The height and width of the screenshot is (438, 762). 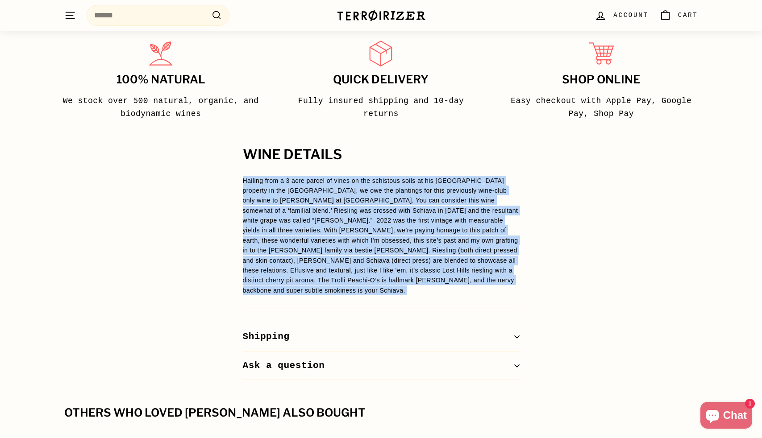 What do you see at coordinates (601, 108) in the screenshot?
I see `p: Easy checkout with Apple Pay, Google Pay, Shop Pay` at bounding box center [601, 108].